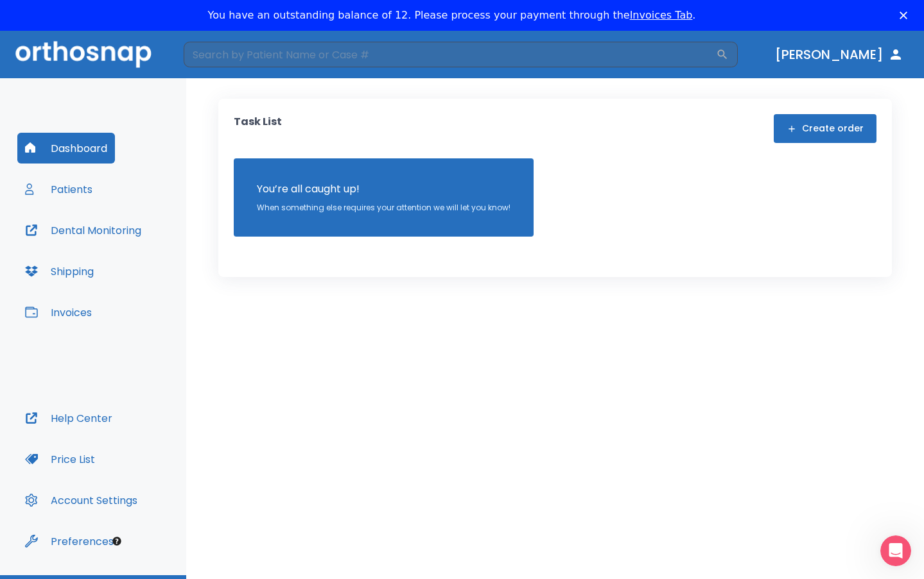  I want to click on a: Account Settings, so click(81, 501).